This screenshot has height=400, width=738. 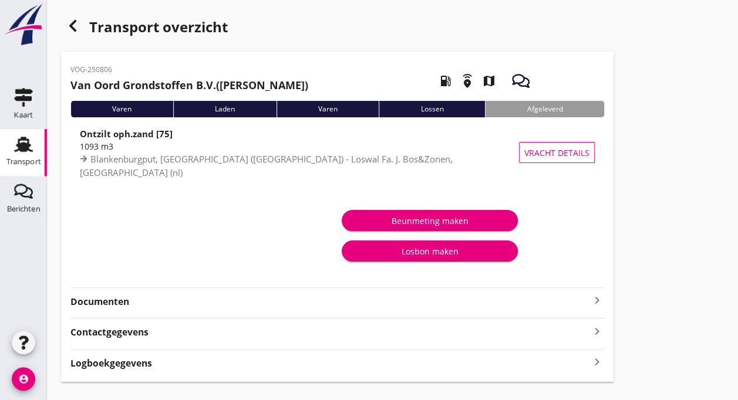 What do you see at coordinates (225, 109) in the screenshot?
I see `div: Laden` at bounding box center [225, 109].